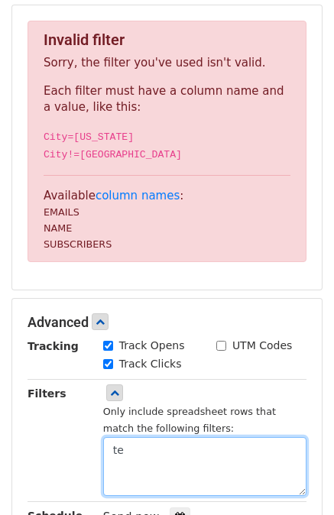 The image size is (334, 515). I want to click on label: UTM Codes, so click(262, 345).